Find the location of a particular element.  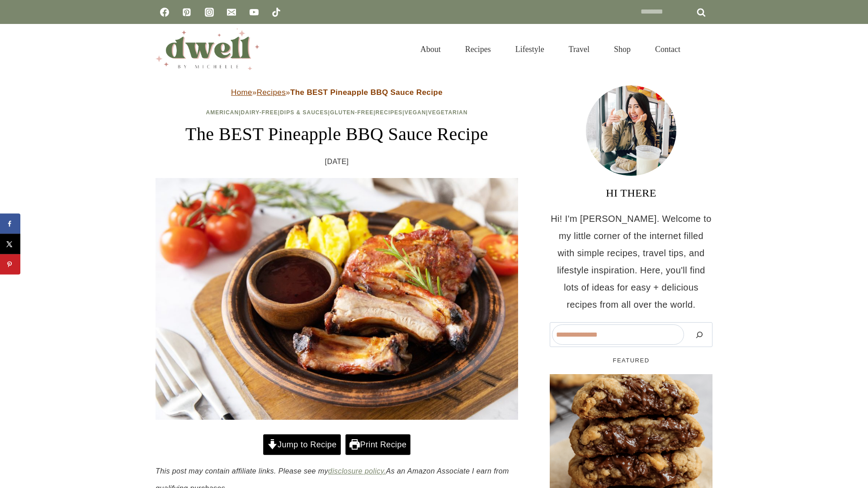

a: Print Recipe is located at coordinates (378, 445).